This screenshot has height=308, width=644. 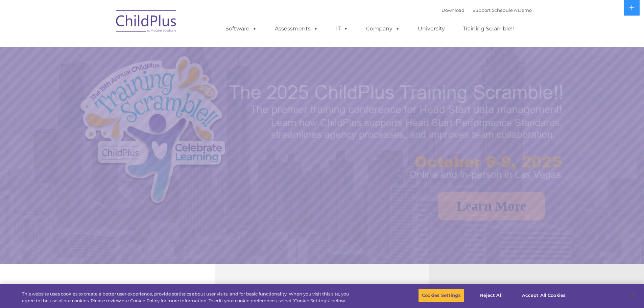 I want to click on a: Training Scramble!!, so click(x=488, y=29).